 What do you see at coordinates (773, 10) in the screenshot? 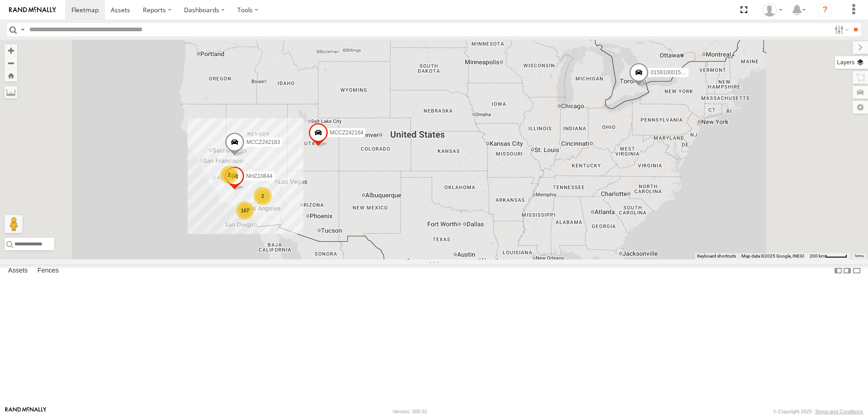
I see `div: Zulema McIntosch` at bounding box center [773, 10].